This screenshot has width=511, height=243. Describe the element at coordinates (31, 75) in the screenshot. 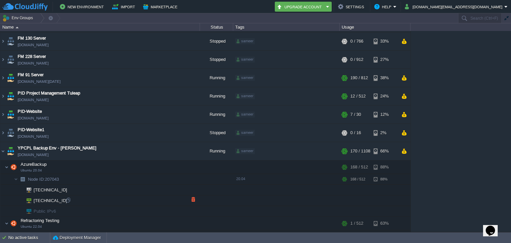

I see `span: FM 91 Server` at that location.